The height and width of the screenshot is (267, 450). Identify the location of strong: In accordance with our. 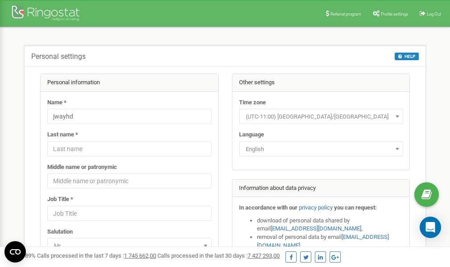
(268, 207).